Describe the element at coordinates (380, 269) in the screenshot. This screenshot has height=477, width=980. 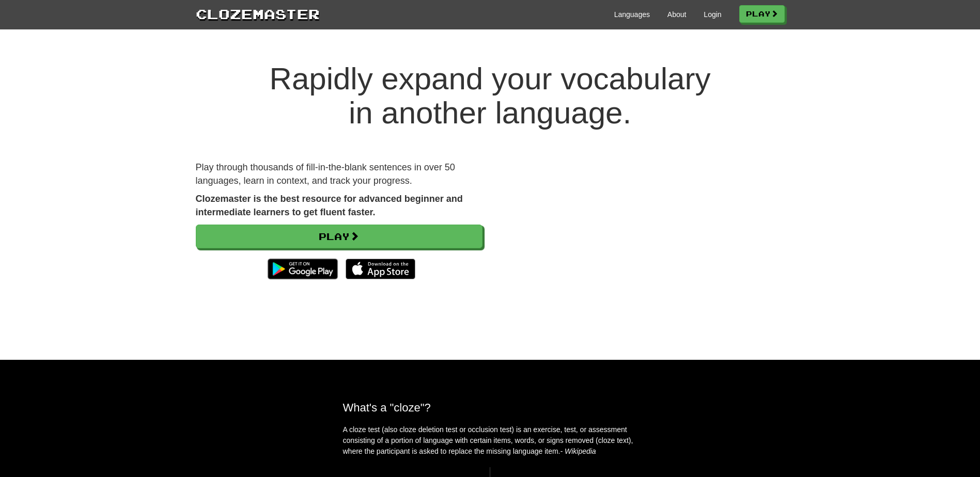
I see `img: Download_on_the_App_Store_Badge_US-UK_135x40-25178aeef6eb6b83b96f5f2d004eda3bffbb37122de64afbaef7...` at that location.